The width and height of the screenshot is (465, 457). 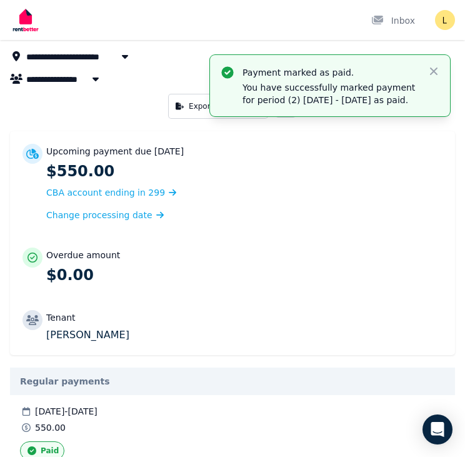 What do you see at coordinates (99, 215) in the screenshot?
I see `span: Change processing date` at bounding box center [99, 215].